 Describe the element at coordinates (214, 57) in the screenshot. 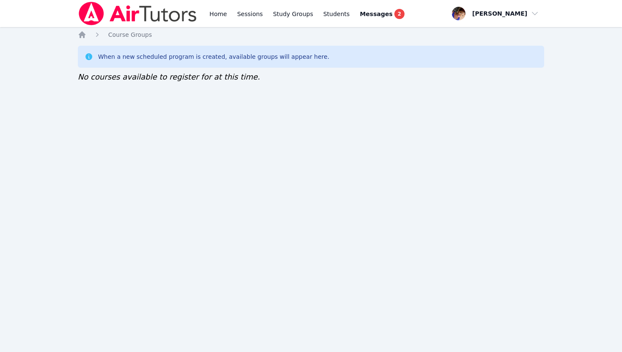

I see `div: When a new scheduled program is created, available groups will appear here.` at that location.